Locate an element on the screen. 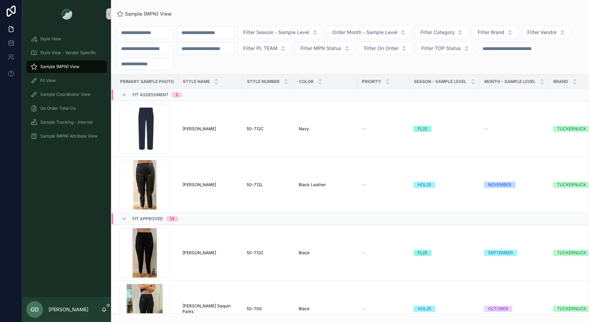 This screenshot has width=589, height=322. a: On Order Total Co is located at coordinates (67, 108).